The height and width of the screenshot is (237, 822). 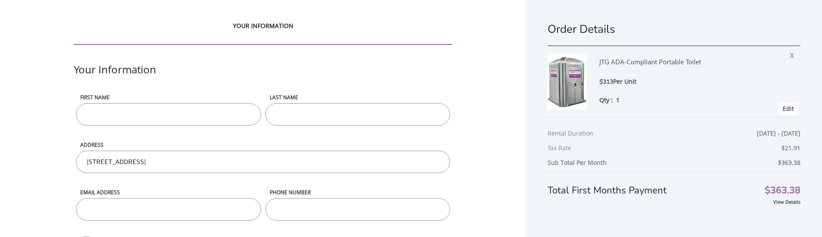 I want to click on div: $313, so click(x=684, y=82).